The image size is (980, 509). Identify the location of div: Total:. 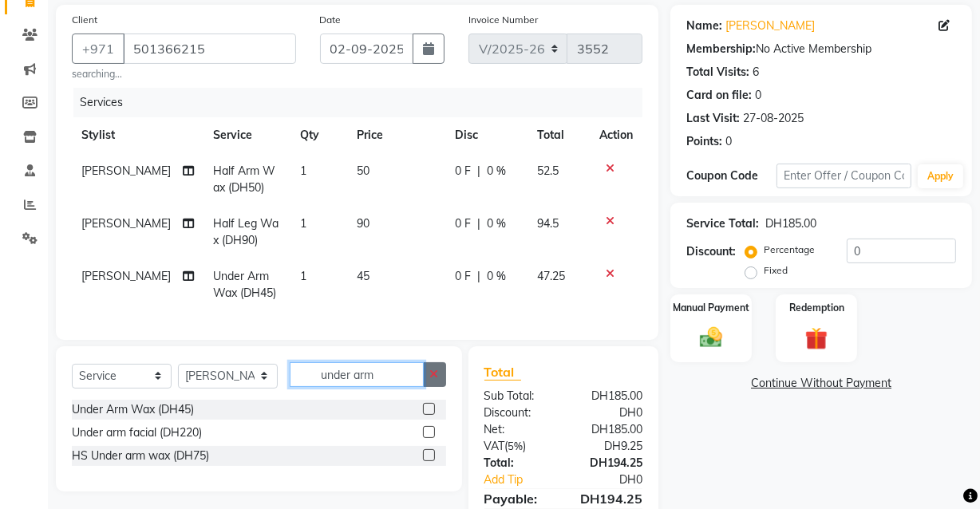
(518, 463).